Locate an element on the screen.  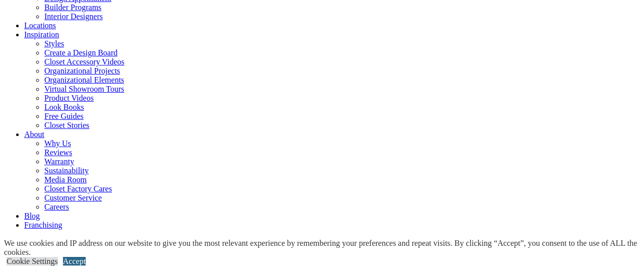
a: Free Guides is located at coordinates (64, 116).